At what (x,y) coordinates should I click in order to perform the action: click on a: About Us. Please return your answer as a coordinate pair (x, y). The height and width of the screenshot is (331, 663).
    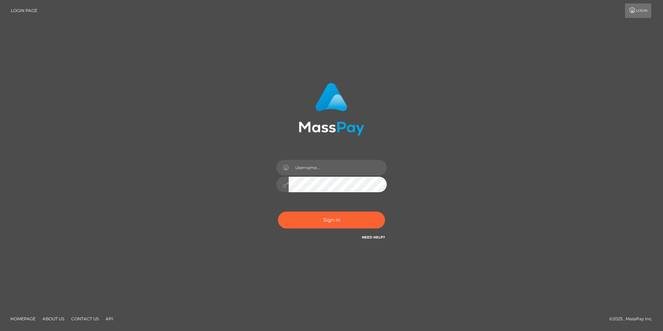
    Looking at the image, I should click on (53, 319).